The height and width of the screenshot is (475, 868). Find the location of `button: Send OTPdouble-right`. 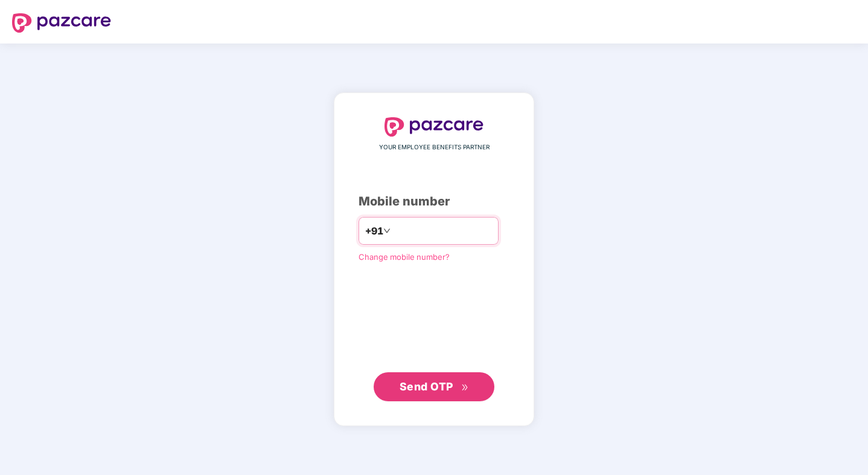

button: Send OTPdouble-right is located at coordinates (434, 386).